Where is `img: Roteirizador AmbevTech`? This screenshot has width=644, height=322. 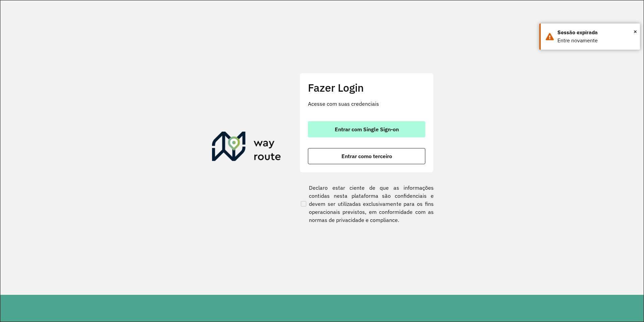
img: Roteirizador AmbevTech is located at coordinates (247, 148).